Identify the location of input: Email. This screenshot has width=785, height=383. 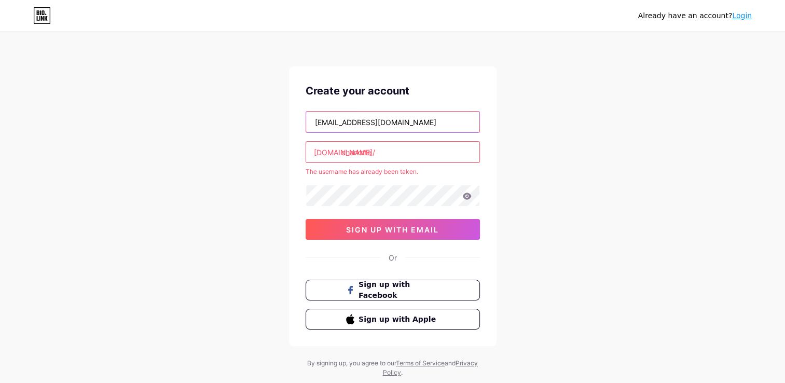
(393, 122).